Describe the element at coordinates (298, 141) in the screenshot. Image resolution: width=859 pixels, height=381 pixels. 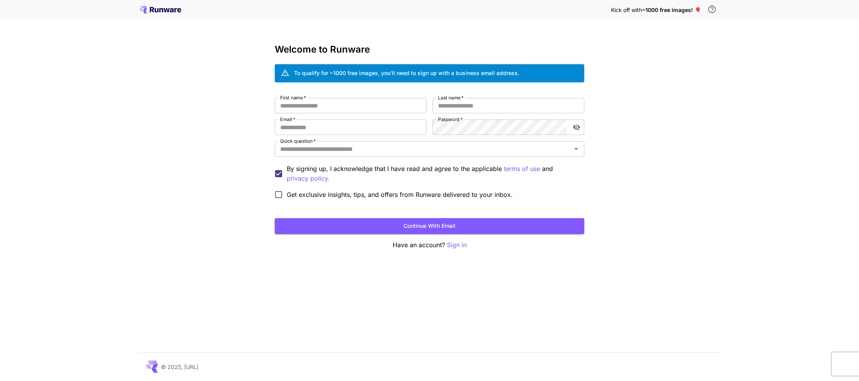
I see `label: Quick question` at that location.